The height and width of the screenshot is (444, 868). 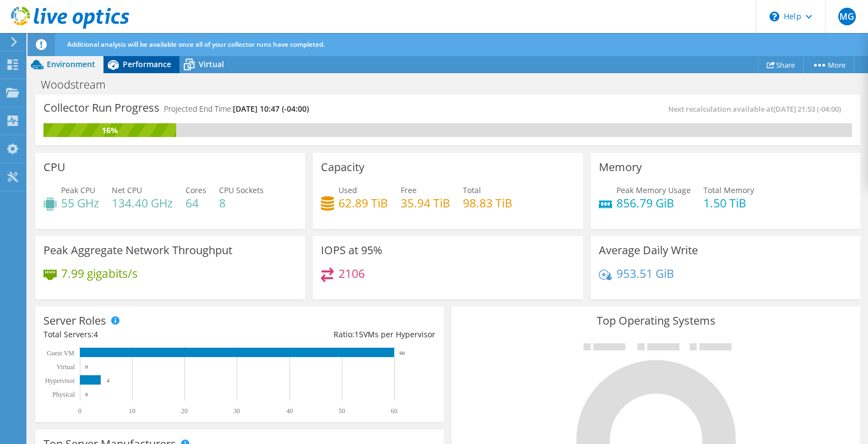 What do you see at coordinates (196, 44) in the screenshot?
I see `span: Additional analysis will be available once all of your collector runs have completed.` at bounding box center [196, 44].